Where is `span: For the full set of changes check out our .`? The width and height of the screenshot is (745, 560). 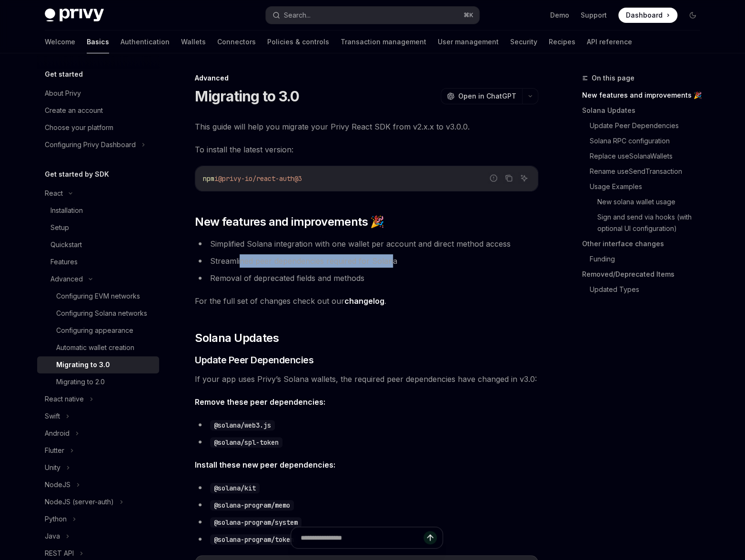 span: For the full set of changes check out our . is located at coordinates (366, 301).